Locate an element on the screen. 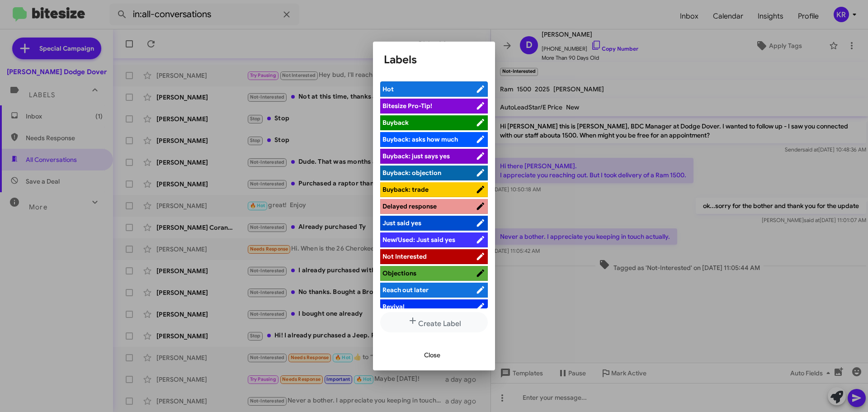 This screenshot has height=412, width=868. span: Buyback: objection is located at coordinates (412, 173).